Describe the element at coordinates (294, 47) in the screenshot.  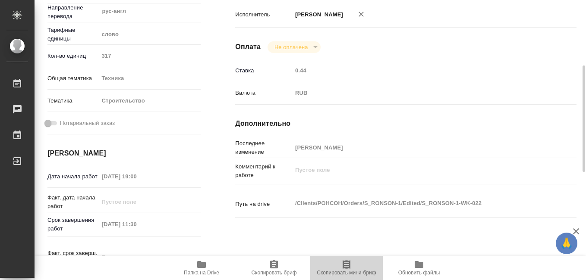
I see `div: Не оплачена` at that location.